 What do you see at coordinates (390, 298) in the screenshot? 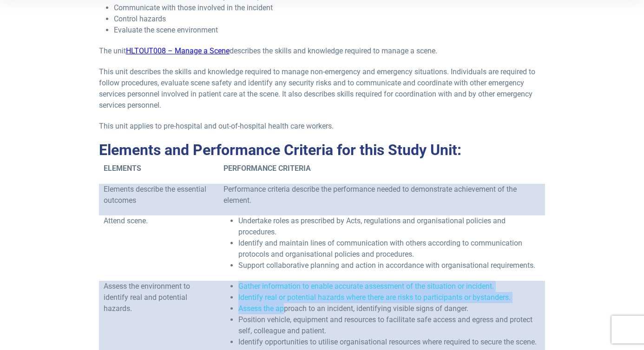
I see `li: Identify real or potential hazards where there are risks to participants or bystanders.` at bounding box center [390, 298].